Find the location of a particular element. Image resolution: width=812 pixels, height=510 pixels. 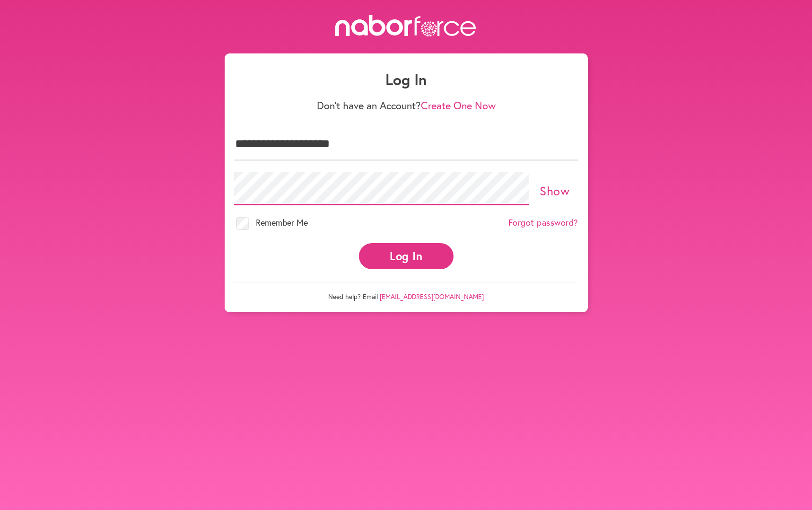

button: Log In is located at coordinates (406, 256).